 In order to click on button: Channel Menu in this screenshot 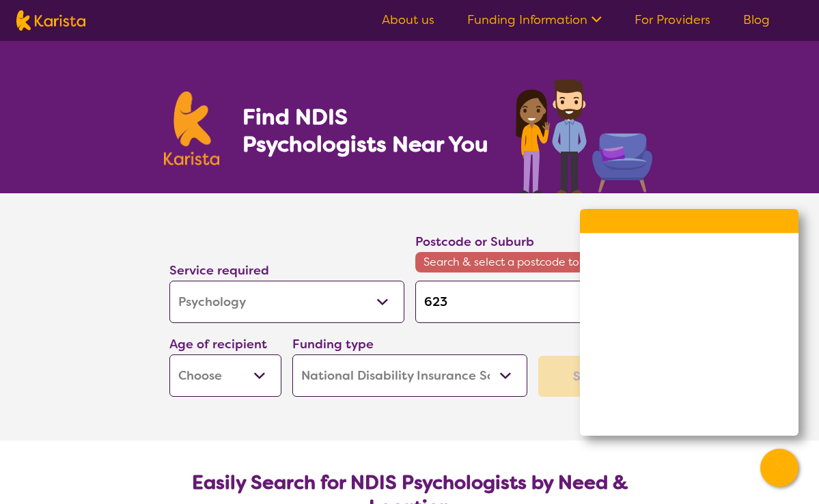, I will do `click(779, 468)`.